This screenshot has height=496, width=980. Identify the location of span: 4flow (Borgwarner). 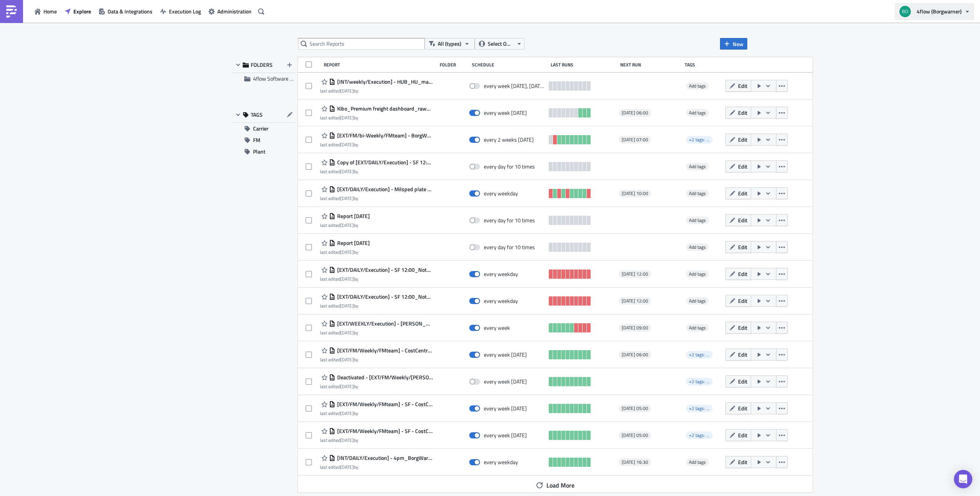
(939, 11).